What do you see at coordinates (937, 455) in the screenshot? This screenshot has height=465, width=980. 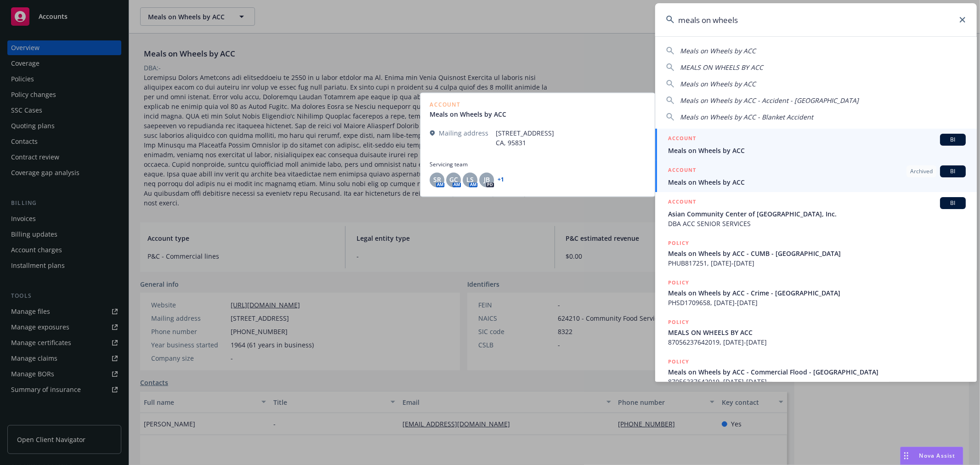 I see `span: Nova Assist` at bounding box center [937, 455].